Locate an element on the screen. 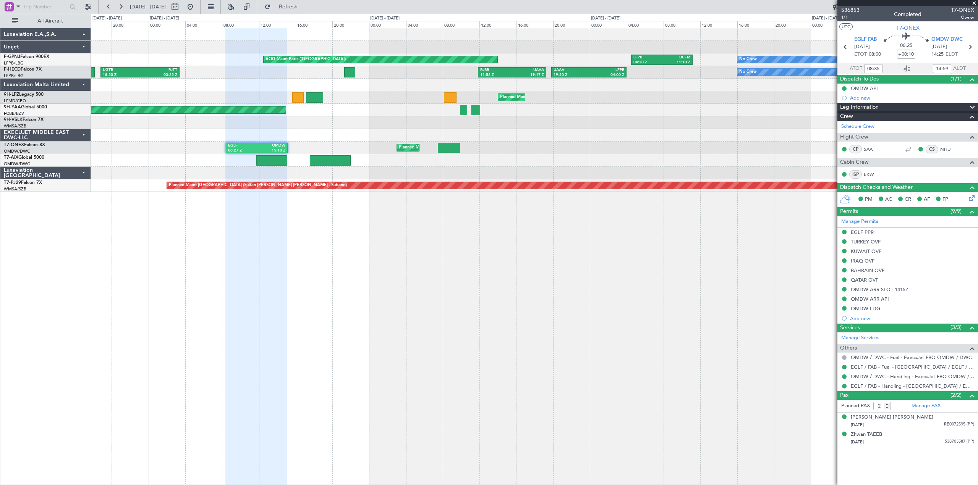  div: 04:00 Z is located at coordinates (606, 75).